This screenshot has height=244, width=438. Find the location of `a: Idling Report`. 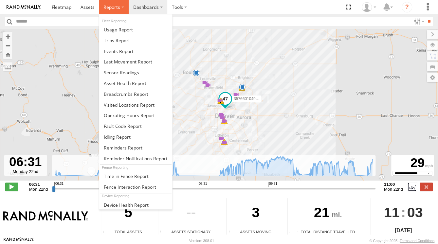

a: Idling Report is located at coordinates (136, 137).